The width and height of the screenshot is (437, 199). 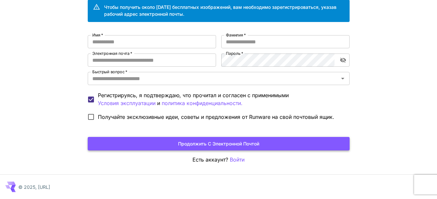 What do you see at coordinates (219, 143) in the screenshot?
I see `font: Продолжить с электронной почтой` at bounding box center [219, 143].